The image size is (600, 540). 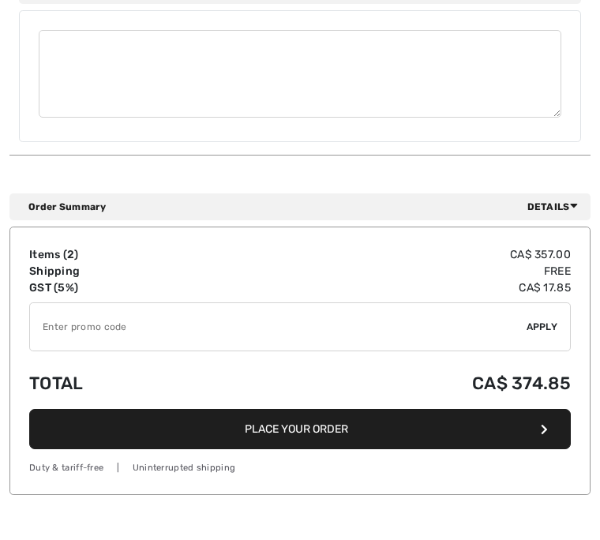 I want to click on td: Shipping, so click(x=125, y=271).